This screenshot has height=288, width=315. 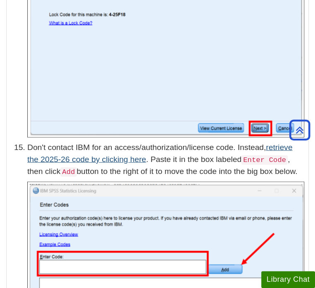 I want to click on code: Enter Code, so click(x=264, y=160).